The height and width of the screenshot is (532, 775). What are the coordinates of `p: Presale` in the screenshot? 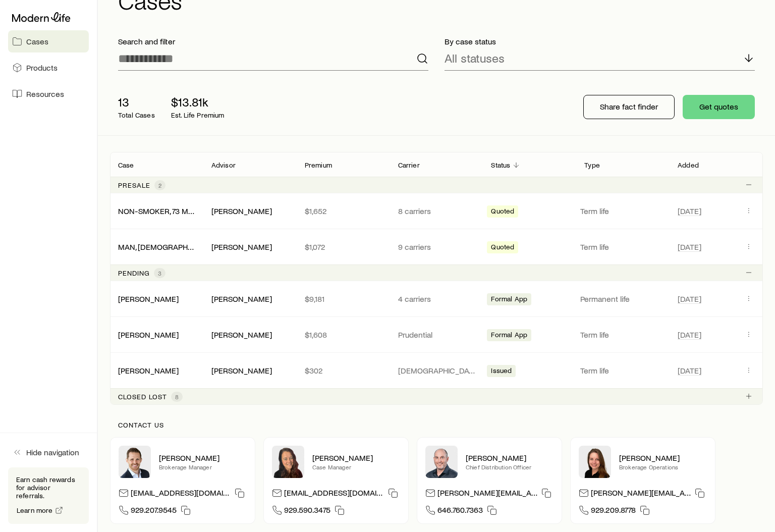 It's located at (134, 185).